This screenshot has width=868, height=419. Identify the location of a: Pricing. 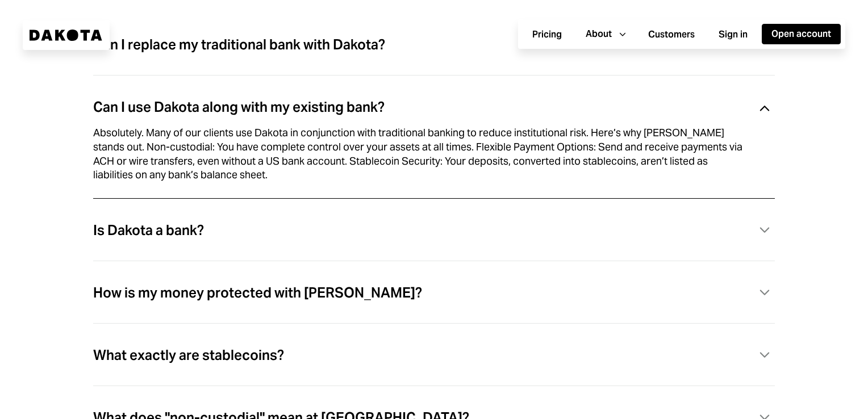
(547, 34).